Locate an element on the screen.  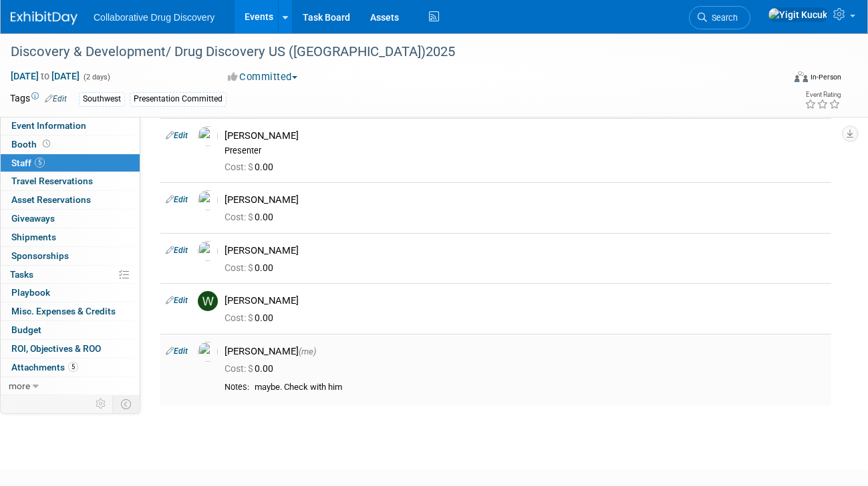
span: Travel Reservations is located at coordinates (52, 181).